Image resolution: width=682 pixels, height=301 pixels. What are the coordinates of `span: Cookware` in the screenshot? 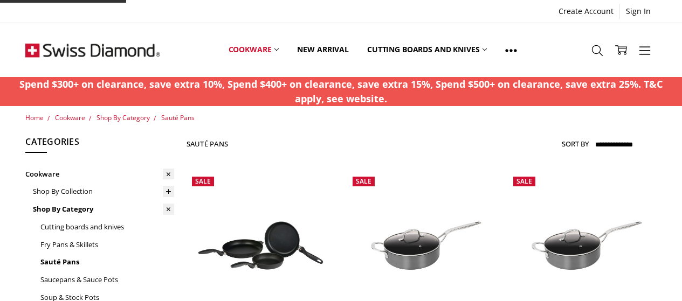 It's located at (70, 118).